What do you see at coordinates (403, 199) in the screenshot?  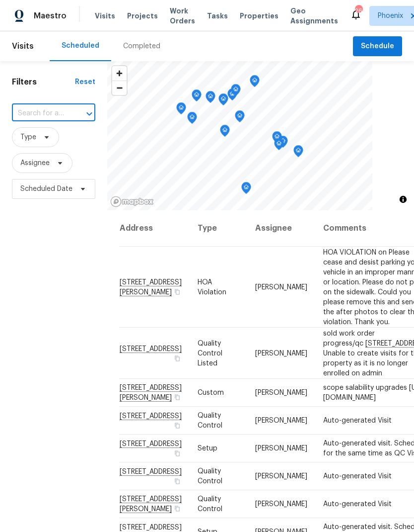 I see `button: Toggle attribution` at bounding box center [403, 199].